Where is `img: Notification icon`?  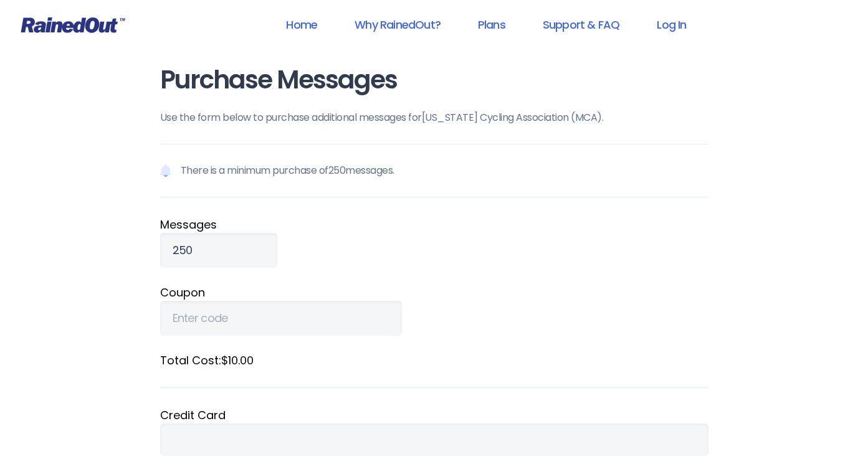 img: Notification icon is located at coordinates (166, 171).